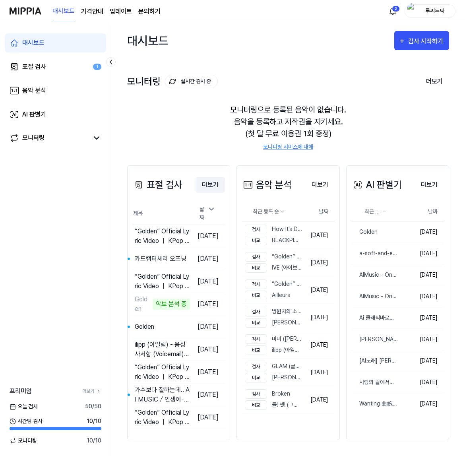 The height and width of the screenshot is (456, 465). Describe the element at coordinates (393, 11) in the screenshot. I see `button: 알림2` at that location.